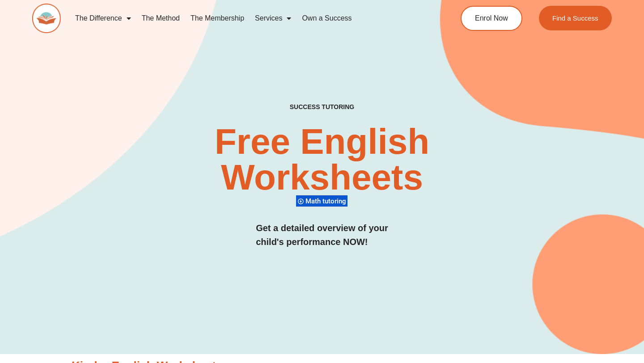 The width and height of the screenshot is (644, 363). What do you see at coordinates (160, 18) in the screenshot?
I see `a: The Method` at bounding box center [160, 18].